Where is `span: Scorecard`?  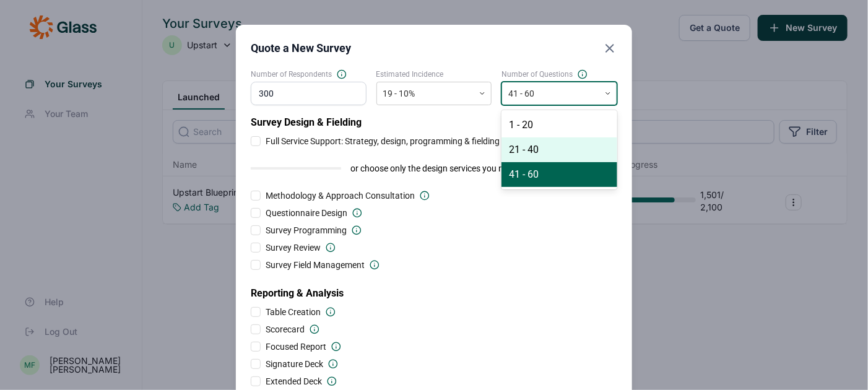
span: Scorecard is located at coordinates (285, 330).